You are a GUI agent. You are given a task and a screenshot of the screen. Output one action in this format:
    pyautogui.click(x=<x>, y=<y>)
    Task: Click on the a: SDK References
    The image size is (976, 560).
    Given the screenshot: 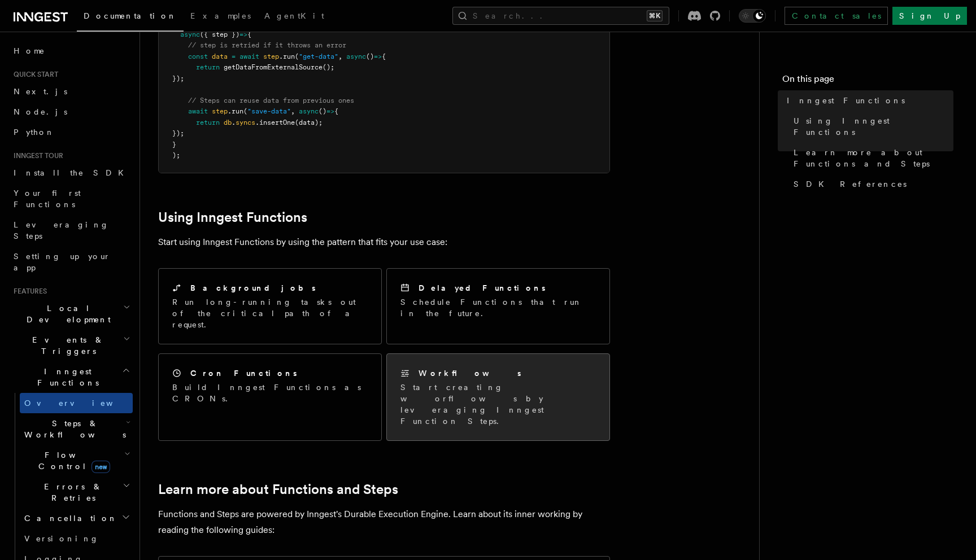 What is the action you would take?
    pyautogui.click(x=871, y=184)
    